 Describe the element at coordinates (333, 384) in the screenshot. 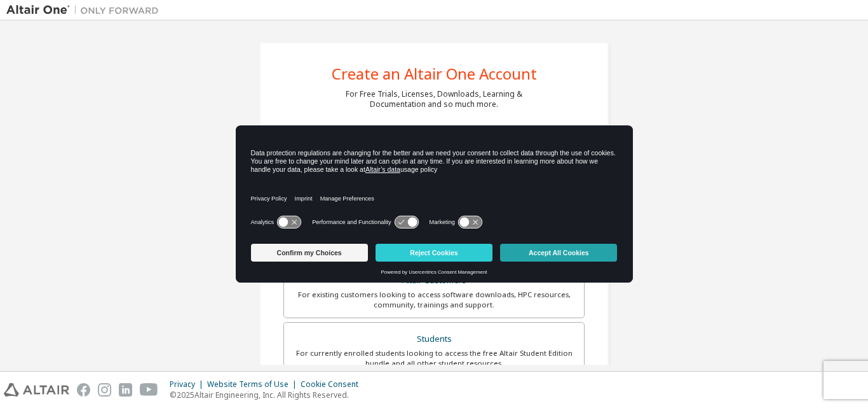

I see `div: Cookie Consent` at that location.